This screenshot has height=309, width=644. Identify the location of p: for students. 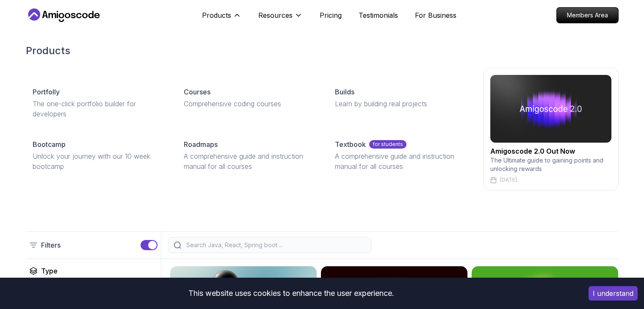
(388, 145).